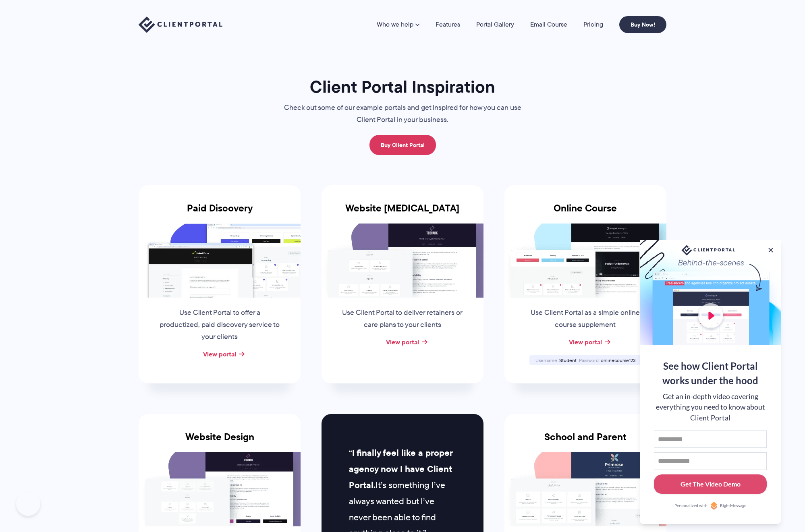 The width and height of the screenshot is (805, 532). What do you see at coordinates (710, 373) in the screenshot?
I see `div: See how Client Portal works under the hood` at bounding box center [710, 373].